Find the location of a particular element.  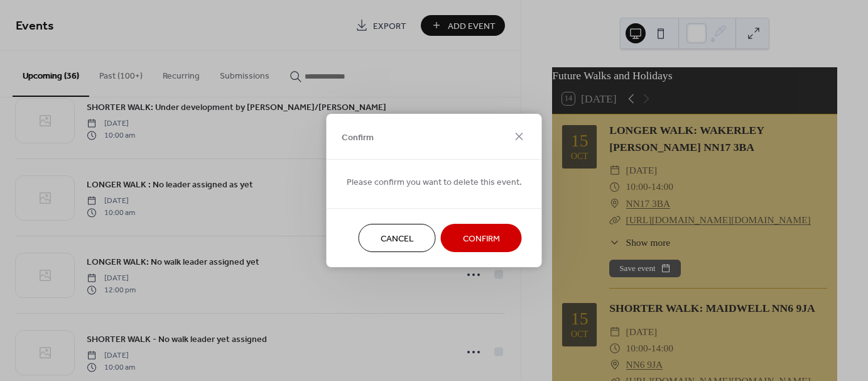

button: Cancel is located at coordinates (397, 238).